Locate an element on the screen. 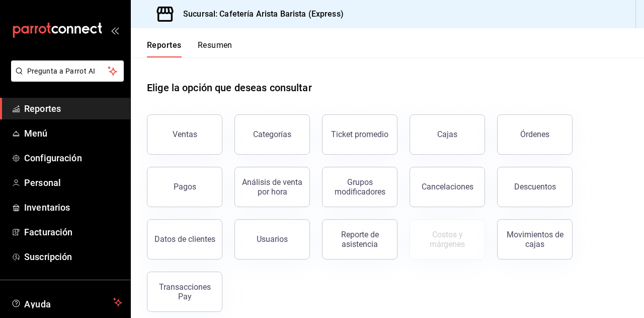 The height and width of the screenshot is (318, 644). span: Suscripción is located at coordinates (73, 256).